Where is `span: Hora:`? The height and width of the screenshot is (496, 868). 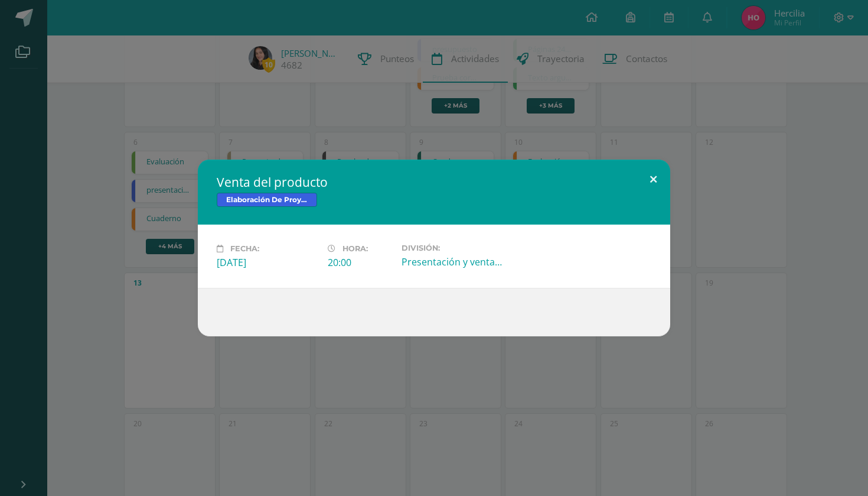
span: Hora: is located at coordinates (355, 248).